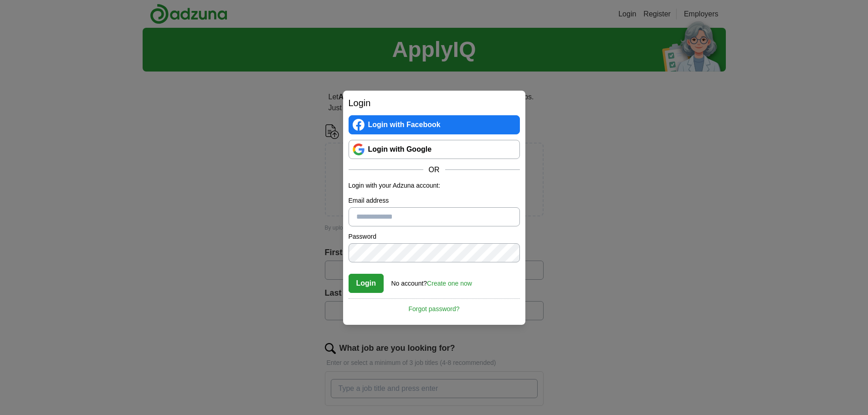 The image size is (868, 415). What do you see at coordinates (434, 170) in the screenshot?
I see `span: OR` at bounding box center [434, 170].